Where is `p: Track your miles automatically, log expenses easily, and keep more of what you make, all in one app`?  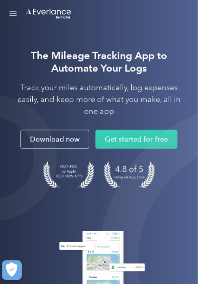 p: Track your miles automatically, log expenses easily, and keep more of what you make, all in one app is located at coordinates (99, 100).